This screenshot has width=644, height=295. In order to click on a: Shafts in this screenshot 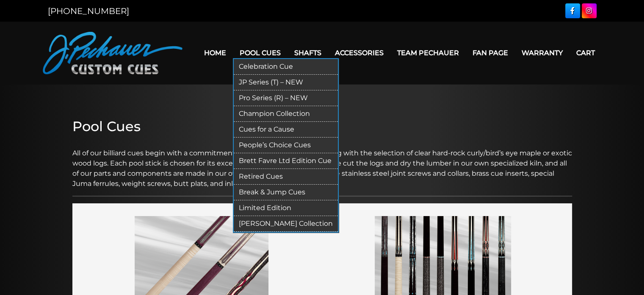, I will do `click(308, 53)`.